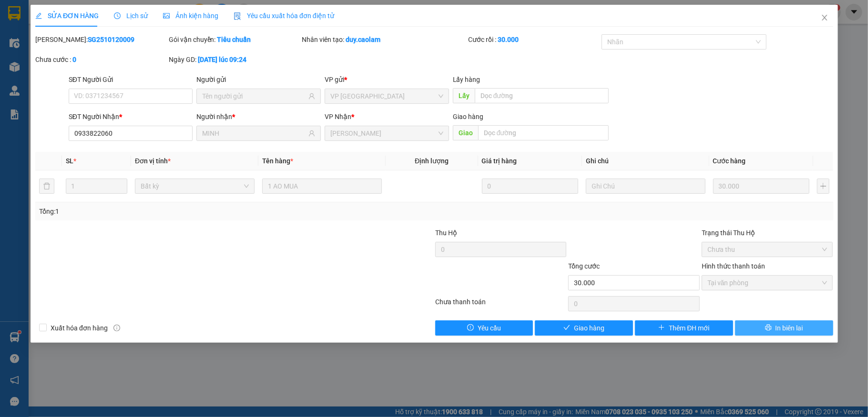 This screenshot has height=417, width=868. What do you see at coordinates (386, 80) in the screenshot?
I see `div: VP gửi` at bounding box center [386, 80].